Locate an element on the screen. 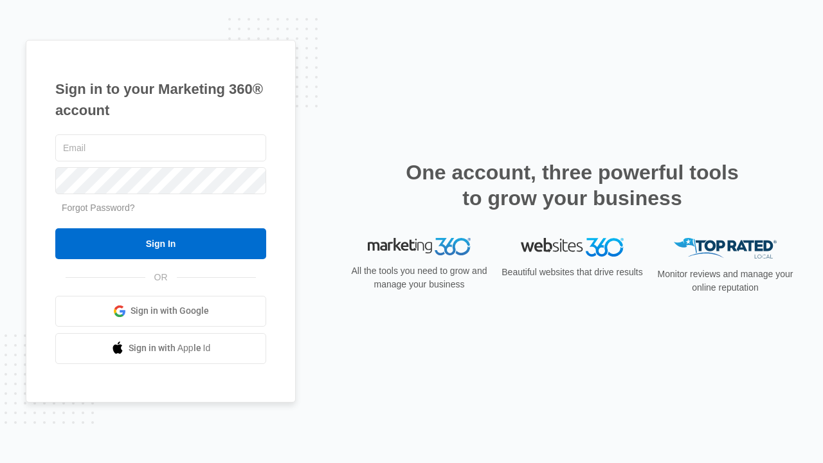 The height and width of the screenshot is (463, 823). a: Forgot Password? is located at coordinates (98, 208).